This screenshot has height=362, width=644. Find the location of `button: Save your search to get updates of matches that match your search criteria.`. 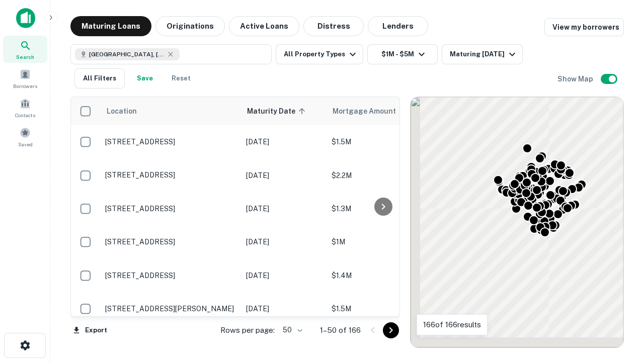

button: Save your search to get updates of matches that match your search criteria. is located at coordinates (145, 78).